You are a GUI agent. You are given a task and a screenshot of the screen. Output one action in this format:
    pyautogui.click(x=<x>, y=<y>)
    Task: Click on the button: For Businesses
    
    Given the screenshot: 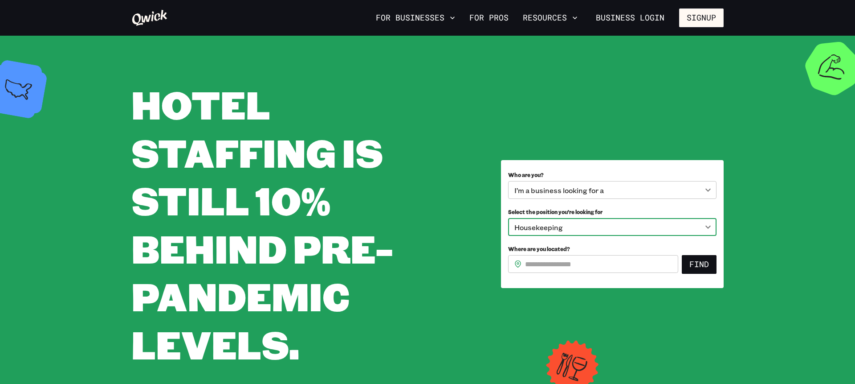 What is the action you would take?
    pyautogui.click(x=416, y=18)
    